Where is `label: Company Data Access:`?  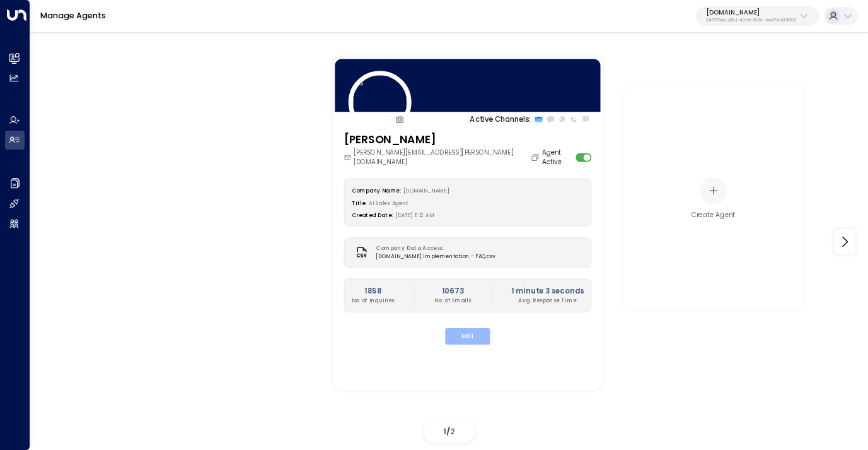
label: Company Data Access: is located at coordinates (433, 248).